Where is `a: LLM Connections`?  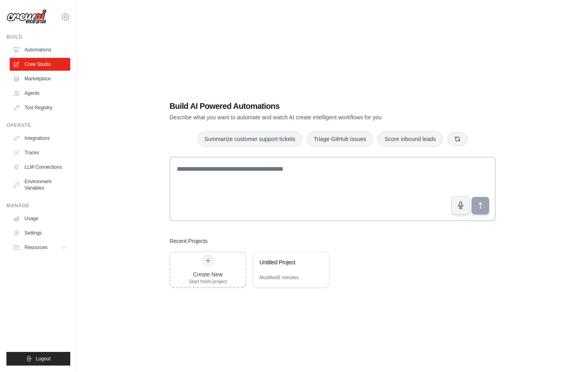 a: LLM Connections is located at coordinates (40, 167).